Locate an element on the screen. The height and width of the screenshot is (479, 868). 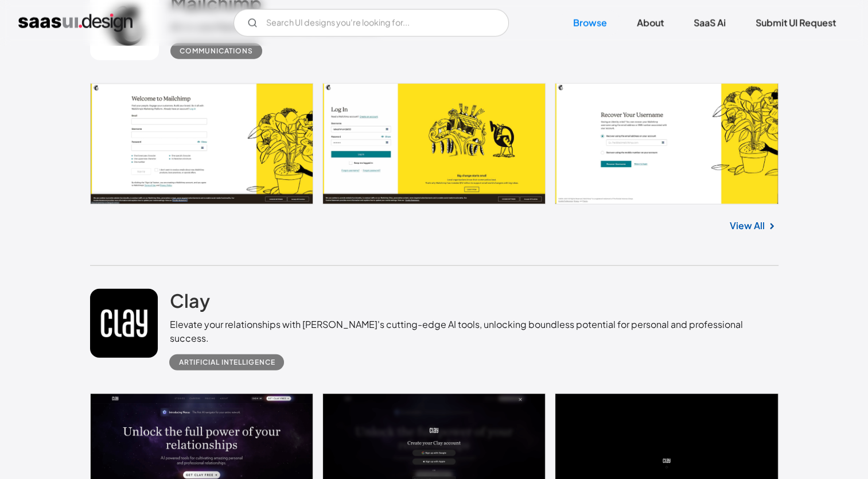
a: Submit UI Request is located at coordinates (796, 23).